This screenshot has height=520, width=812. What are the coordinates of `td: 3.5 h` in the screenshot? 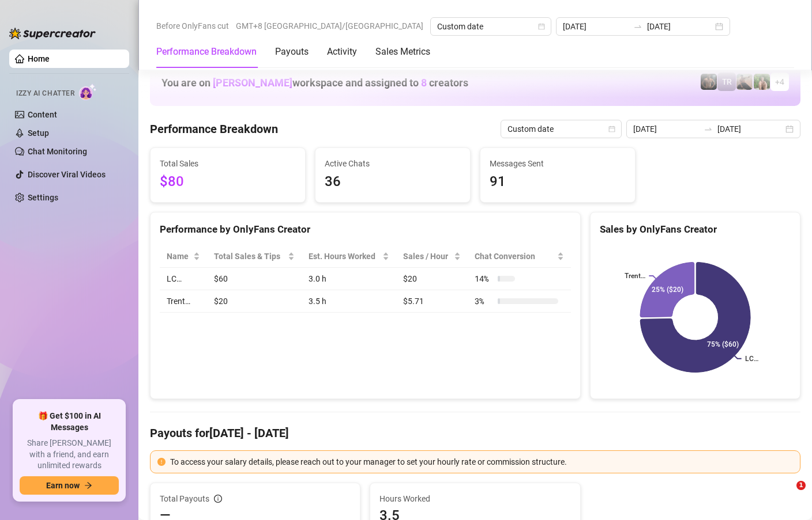 It's located at (349, 302).